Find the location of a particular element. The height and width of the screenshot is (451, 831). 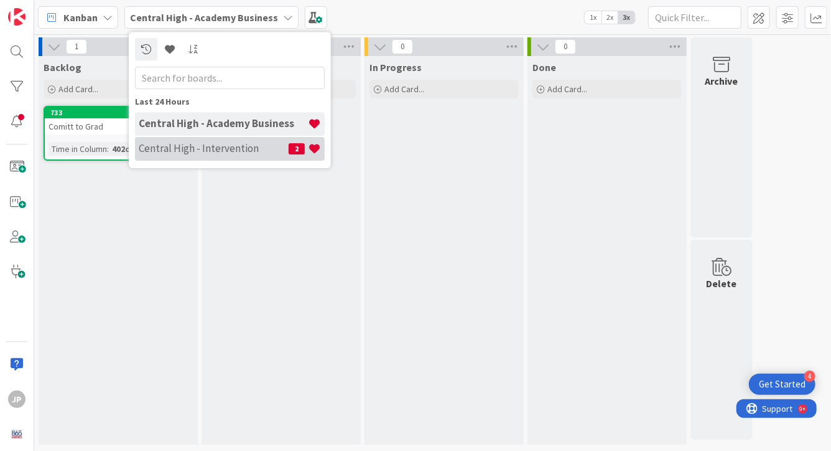

div: Open Get Started checklist, remaining modules: 4 is located at coordinates (782, 384).